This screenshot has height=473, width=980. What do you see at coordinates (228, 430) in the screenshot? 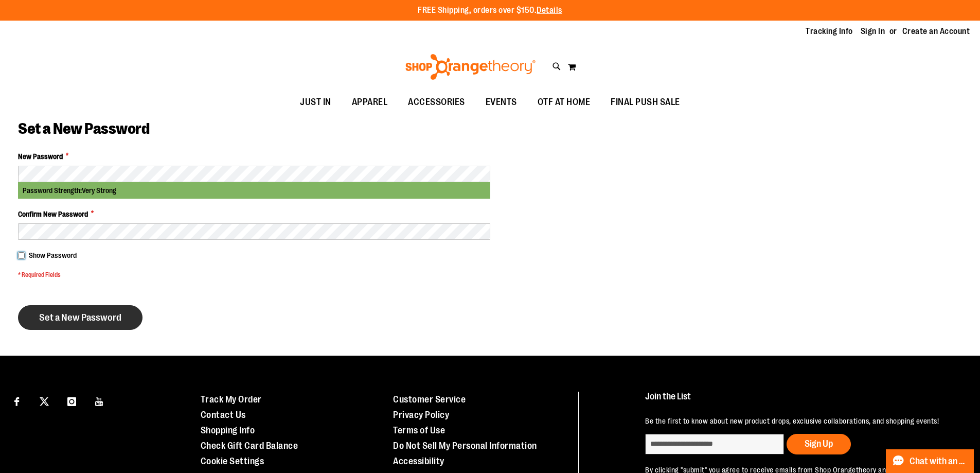
I see `a: Shopping Info` at bounding box center [228, 430].